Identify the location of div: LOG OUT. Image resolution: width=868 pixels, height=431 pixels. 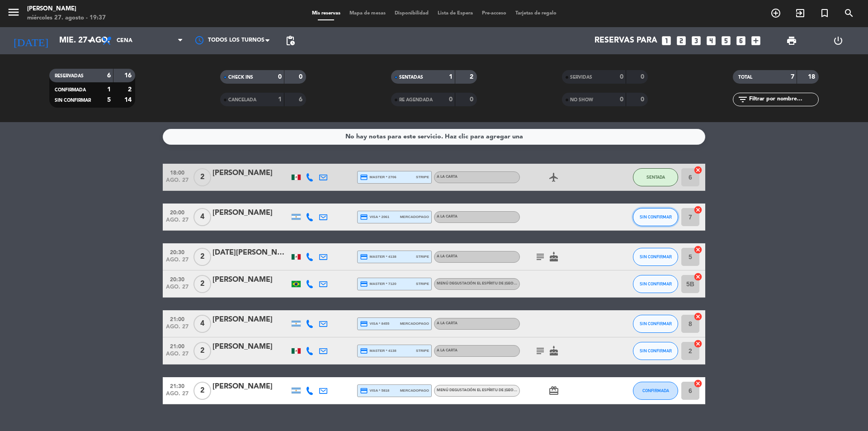
(838, 41).